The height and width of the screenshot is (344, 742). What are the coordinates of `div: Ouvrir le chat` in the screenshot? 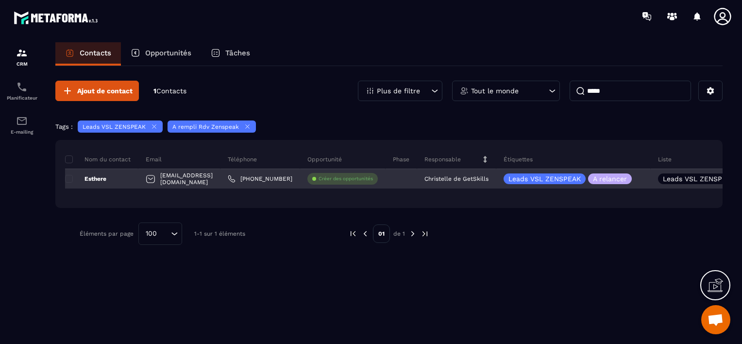 It's located at (716, 319).